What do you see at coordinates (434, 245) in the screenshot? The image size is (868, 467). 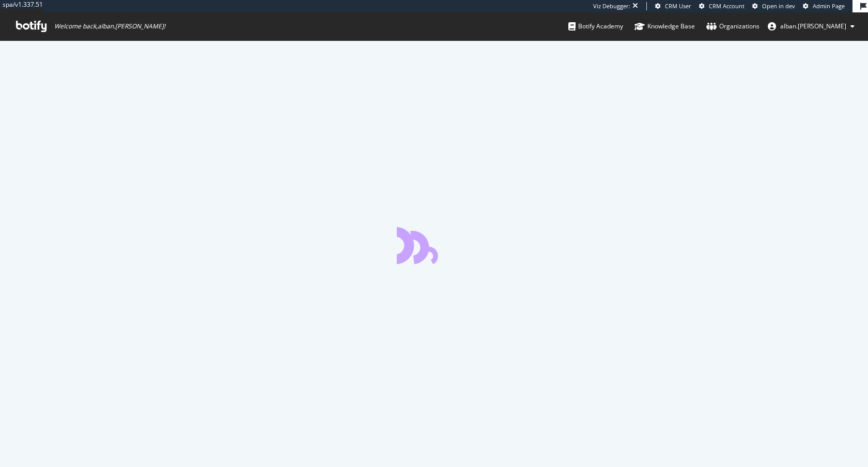 I see `div: animation` at bounding box center [434, 245].